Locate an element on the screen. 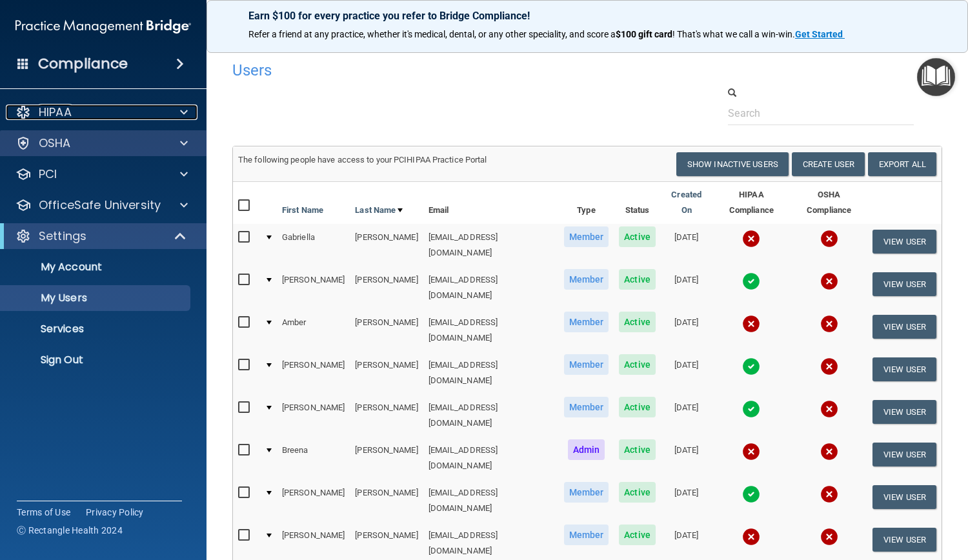 This screenshot has width=968, height=560. button: Open Resource Center is located at coordinates (935, 77).